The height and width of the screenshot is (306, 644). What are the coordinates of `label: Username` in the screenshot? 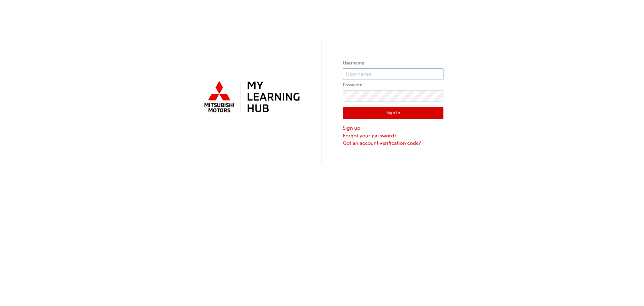 It's located at (393, 63).